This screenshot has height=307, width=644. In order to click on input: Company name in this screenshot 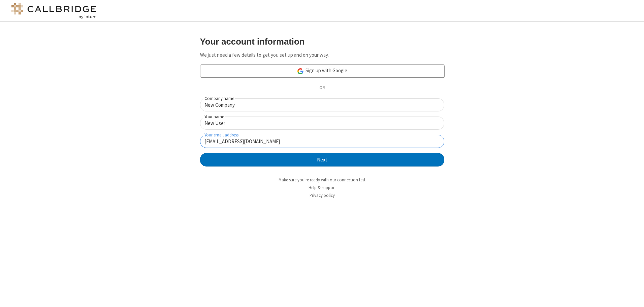, I will do `click(322, 105)`.